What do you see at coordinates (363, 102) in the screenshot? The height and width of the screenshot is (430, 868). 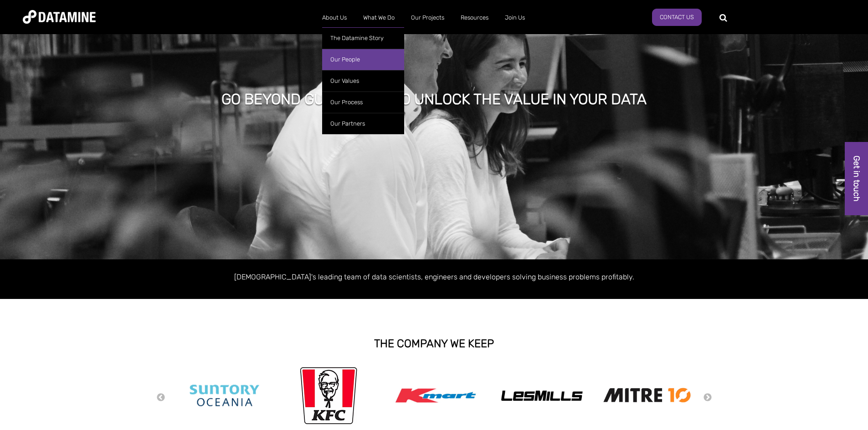 I see `a: Our Process` at bounding box center [363, 102].